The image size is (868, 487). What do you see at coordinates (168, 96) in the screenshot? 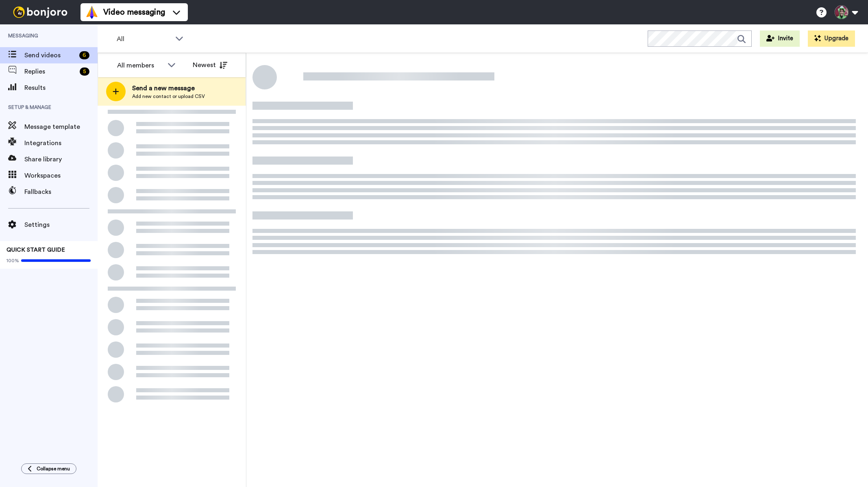
I see `span: Add new contact or upload CSV` at bounding box center [168, 96].